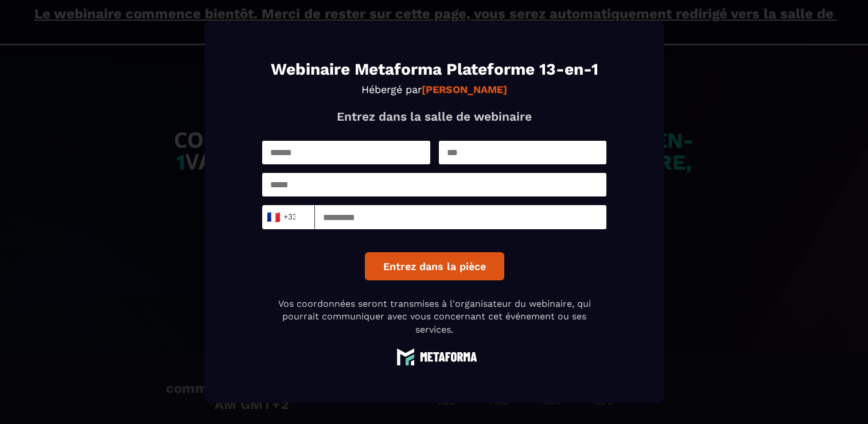  What do you see at coordinates (434, 69) in the screenshot?
I see `h1: Webinaire Metaforma Plateforme 13-en-1` at bounding box center [434, 69].